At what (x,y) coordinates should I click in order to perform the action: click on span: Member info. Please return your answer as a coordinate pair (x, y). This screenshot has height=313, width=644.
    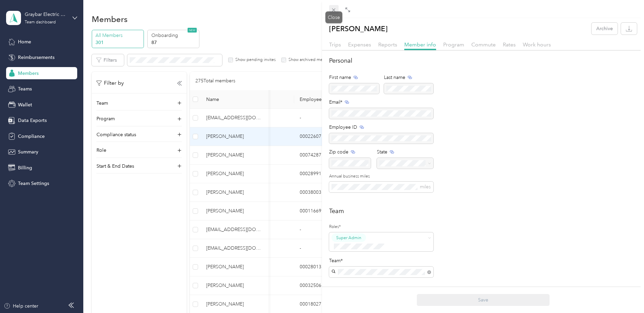
    Looking at the image, I should click on (420, 44).